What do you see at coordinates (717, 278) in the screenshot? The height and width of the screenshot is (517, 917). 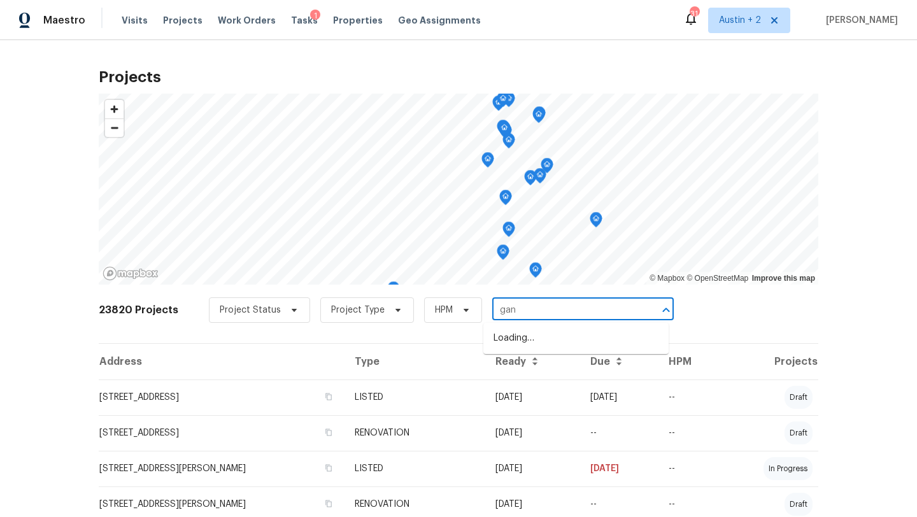 I see `a: OpenStreetMap` at bounding box center [717, 278].